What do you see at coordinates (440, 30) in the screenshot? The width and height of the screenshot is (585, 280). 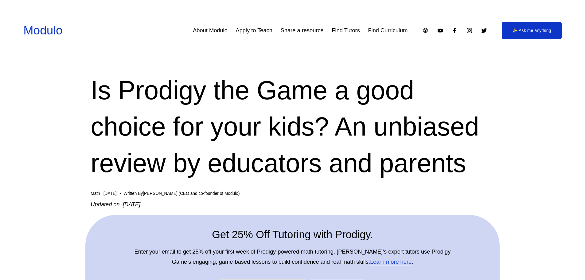 I see `a: YouTube` at bounding box center [440, 30].